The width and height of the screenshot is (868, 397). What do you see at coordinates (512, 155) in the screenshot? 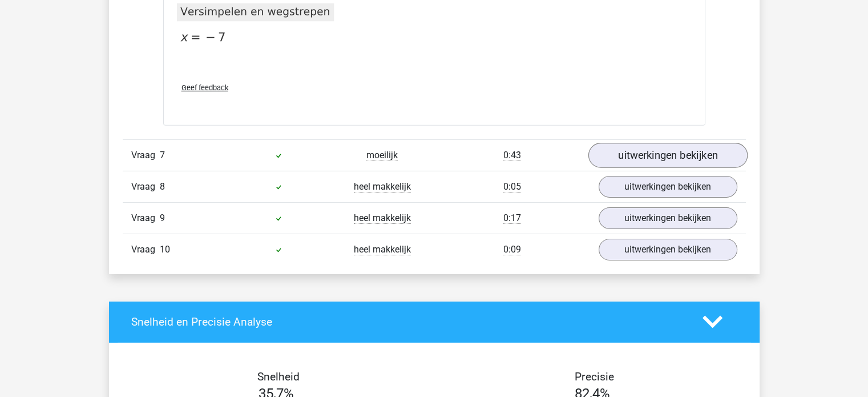
I see `span: 0:43` at bounding box center [512, 155].